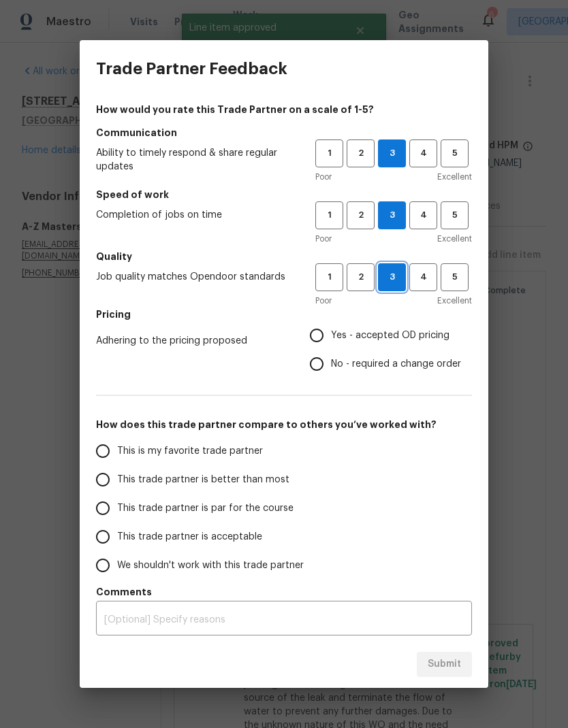 Image resolution: width=568 pixels, height=728 pixels. Describe the element at coordinates (191, 69) in the screenshot. I see `h3: Trade Partner Feedback` at that location.